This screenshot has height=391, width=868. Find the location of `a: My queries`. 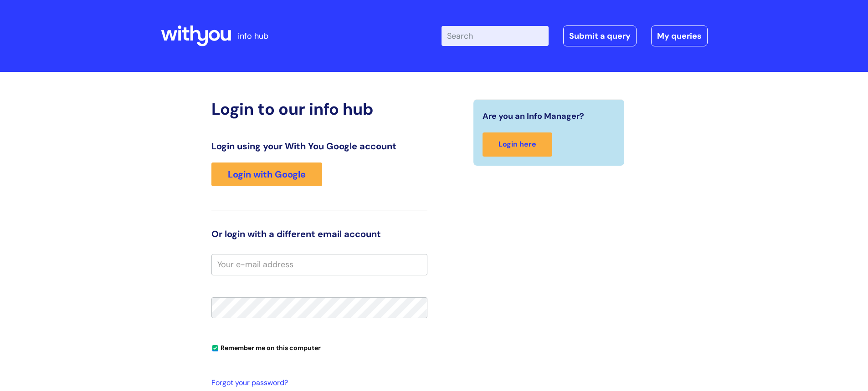

a: My queries is located at coordinates (679, 36).